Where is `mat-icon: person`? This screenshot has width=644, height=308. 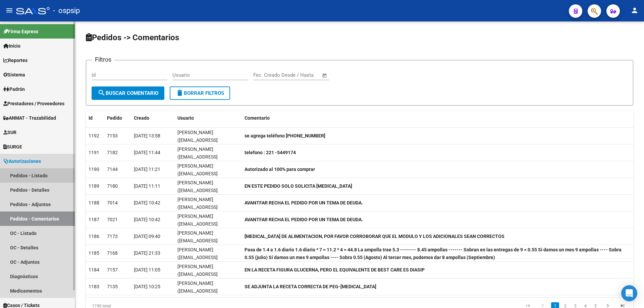
mat-icon: person is located at coordinates (635, 10).